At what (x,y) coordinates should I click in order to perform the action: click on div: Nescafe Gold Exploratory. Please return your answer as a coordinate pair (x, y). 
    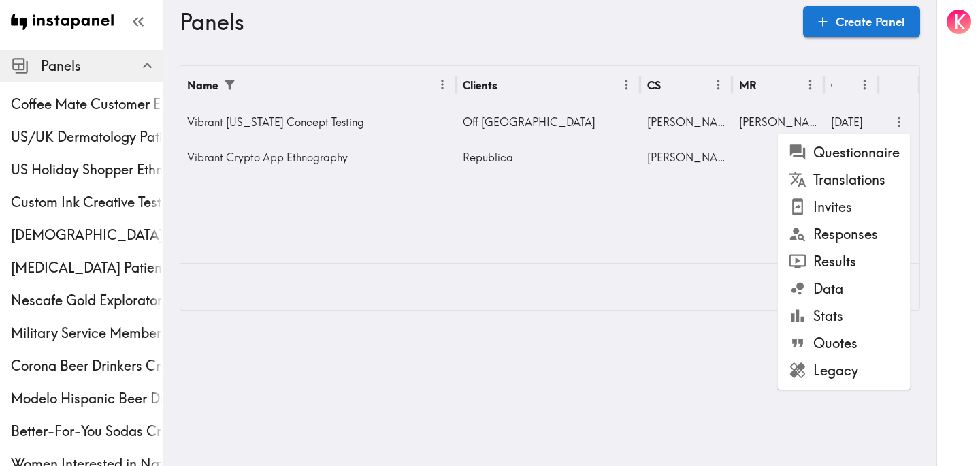
    Looking at the image, I should click on (87, 300).